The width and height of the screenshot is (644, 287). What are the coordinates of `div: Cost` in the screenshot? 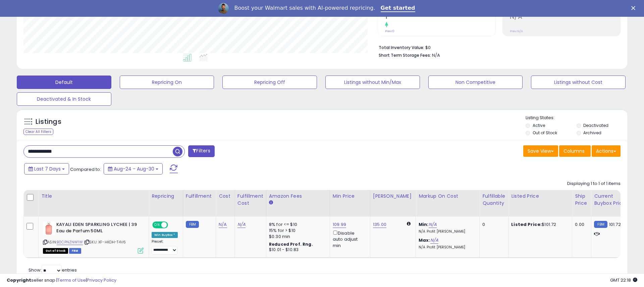 It's located at (225, 196).